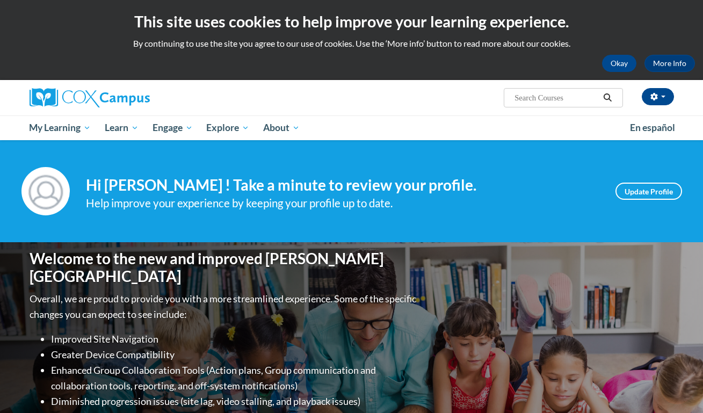  What do you see at coordinates (224, 306) in the screenshot?
I see `p: Overall, we are proud to provide you with a more streamlined experience. Some of the specific cha...` at bounding box center [224, 306].